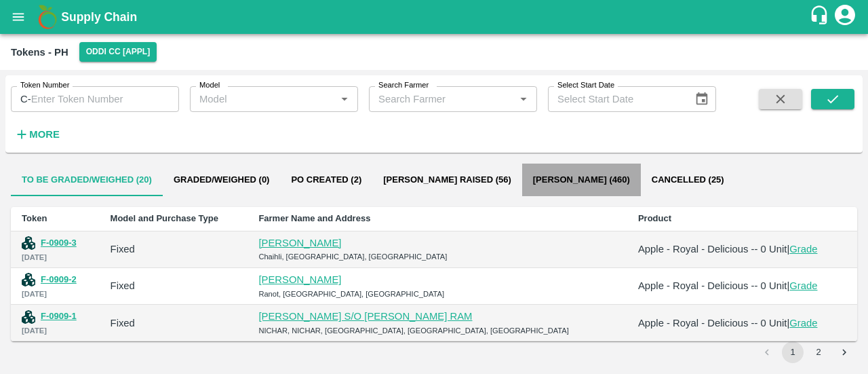 The height and width of the screenshot is (374, 868). Describe the element at coordinates (45, 86) in the screenshot. I see `label: Token Number` at that location.